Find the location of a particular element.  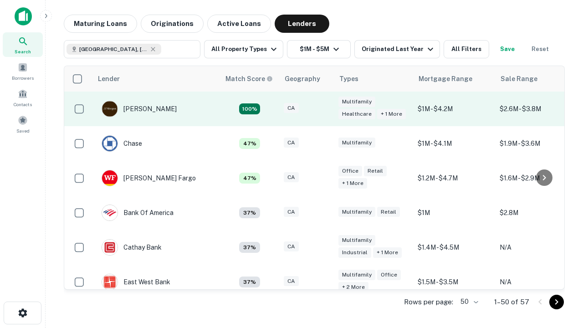

div: Search is located at coordinates (23, 45).